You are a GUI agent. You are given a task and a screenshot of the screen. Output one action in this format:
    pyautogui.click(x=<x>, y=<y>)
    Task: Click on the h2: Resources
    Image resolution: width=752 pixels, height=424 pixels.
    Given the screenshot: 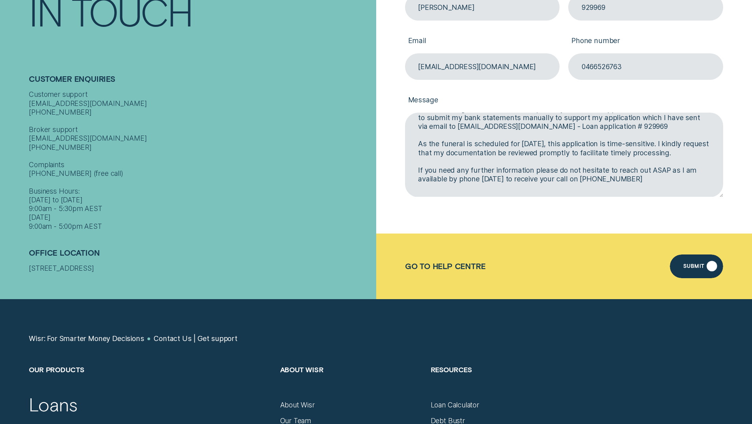 What is the action you would take?
    pyautogui.click(x=501, y=383)
    